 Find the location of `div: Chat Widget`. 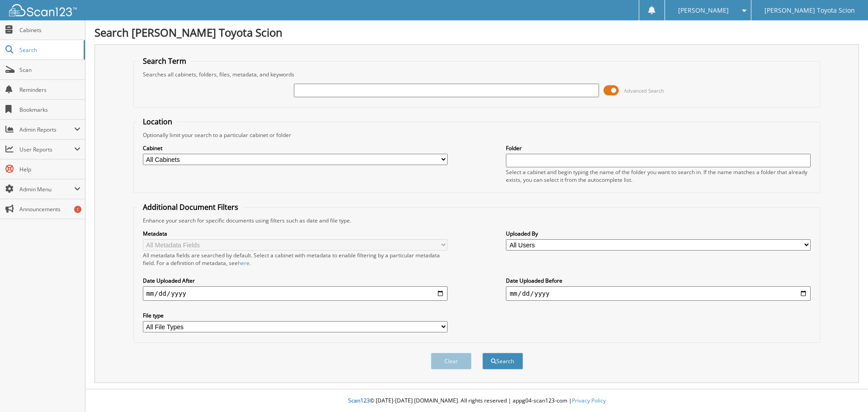

div: Chat Widget is located at coordinates (845, 391).